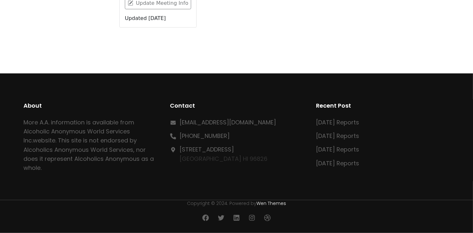 The height and width of the screenshot is (233, 473). What do you see at coordinates (272, 203) in the screenshot?
I see `a: Wen Themes` at bounding box center [272, 203].